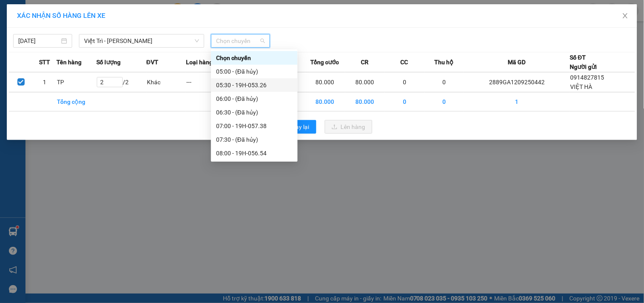 Image resolution: width=644 pixels, height=303 pixels. I want to click on span: Số lượng, so click(108, 62).